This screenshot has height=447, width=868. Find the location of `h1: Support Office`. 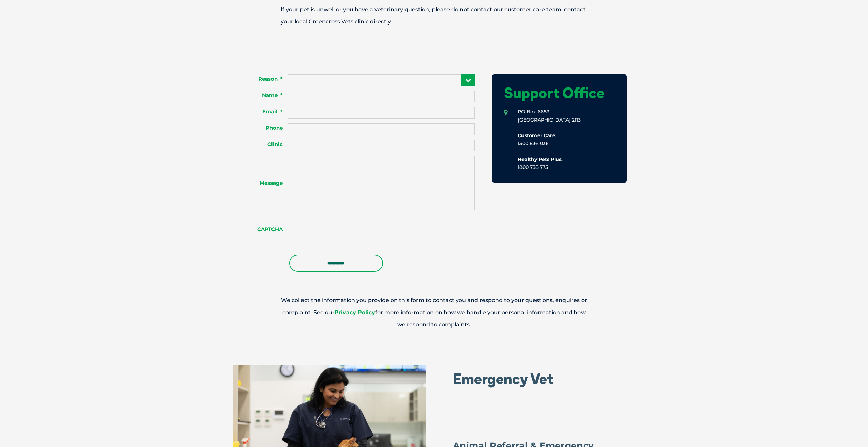

h1: Support Office is located at coordinates (559, 93).